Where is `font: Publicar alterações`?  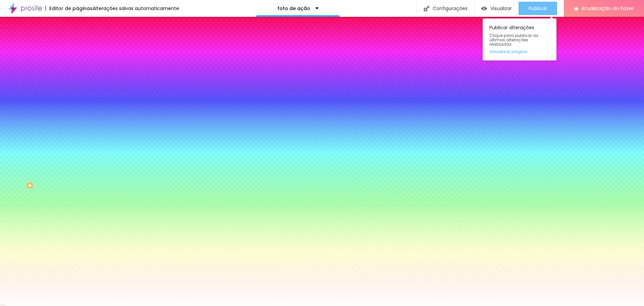
font: Publicar alterações is located at coordinates (512, 27).